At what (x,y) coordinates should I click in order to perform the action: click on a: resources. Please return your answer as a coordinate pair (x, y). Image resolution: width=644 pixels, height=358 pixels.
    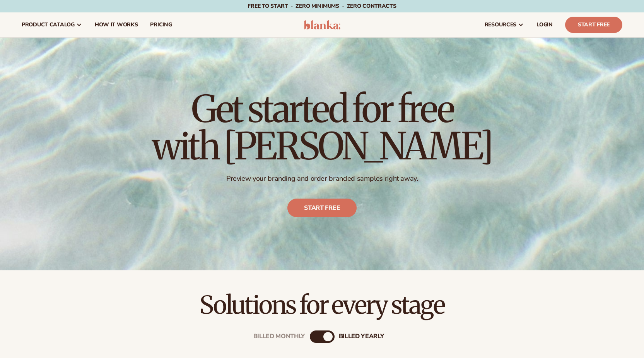
    Looking at the image, I should click on (504, 25).